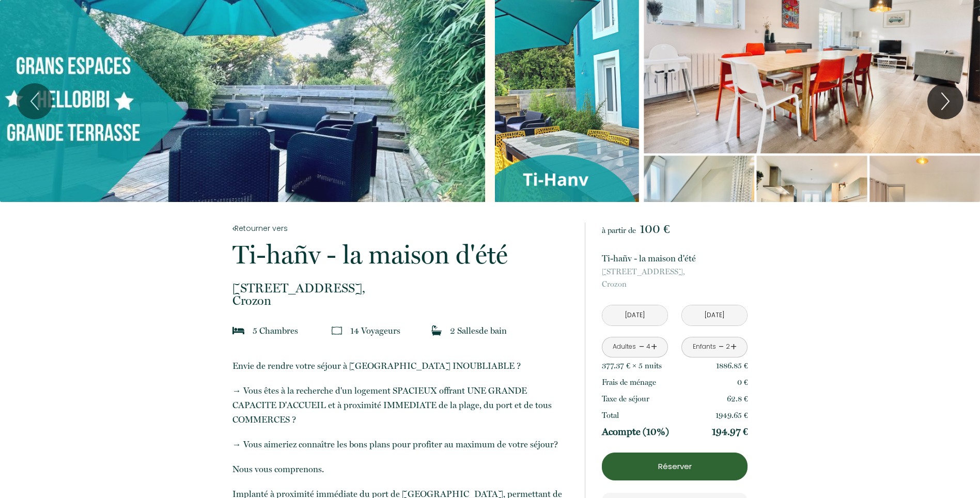 This screenshot has height=498, width=980. What do you see at coordinates (704, 346) in the screenshot?
I see `div: Enfants` at bounding box center [704, 346].